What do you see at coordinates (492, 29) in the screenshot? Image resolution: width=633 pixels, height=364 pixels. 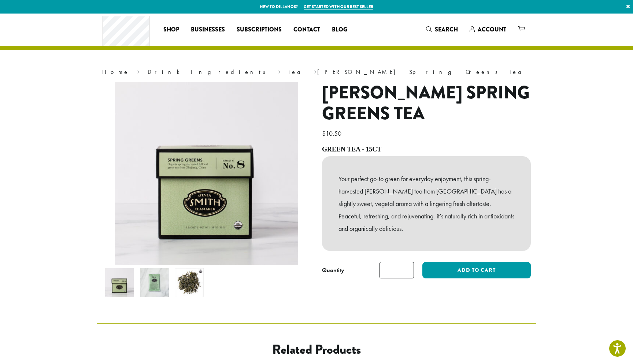 I see `span: Account` at bounding box center [492, 29].